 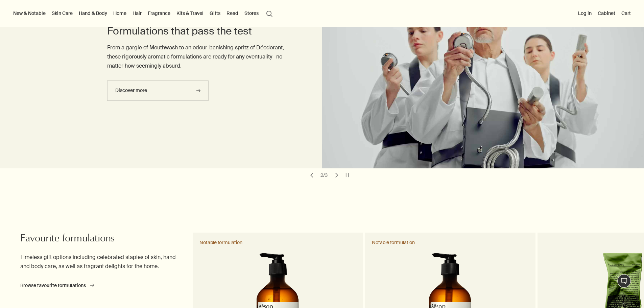 I want to click on a: Hand & Body, so click(x=93, y=13).